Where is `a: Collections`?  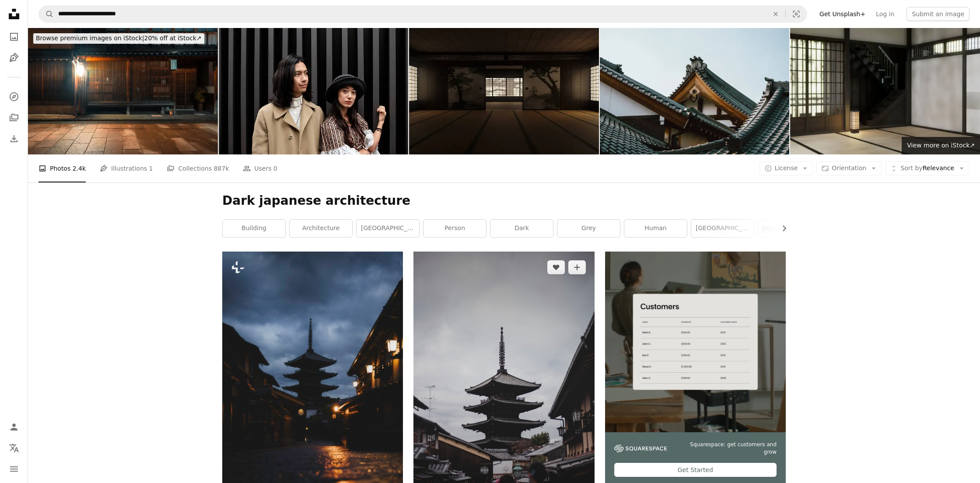
a: Collections is located at coordinates (14, 117).